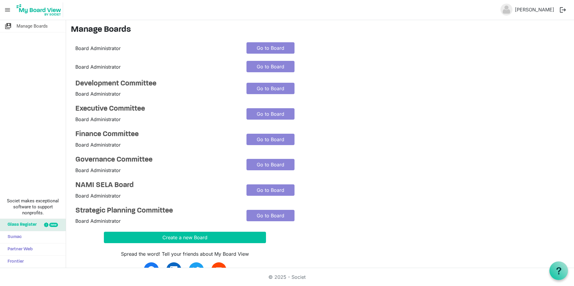 This screenshot has height=286, width=574. I want to click on h4: NAMI SELA Board, so click(156, 185).